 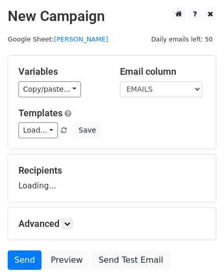 What do you see at coordinates (25, 260) in the screenshot?
I see `a: Send` at bounding box center [25, 260].